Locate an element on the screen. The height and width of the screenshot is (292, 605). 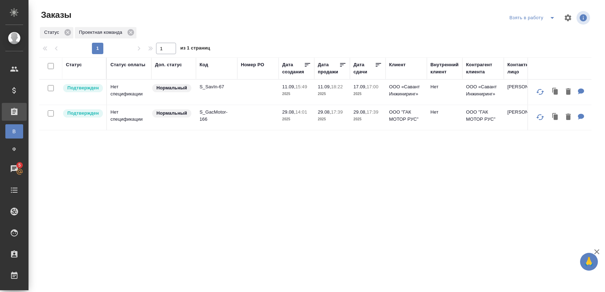
div: Дата создания is located at coordinates (293, 68).